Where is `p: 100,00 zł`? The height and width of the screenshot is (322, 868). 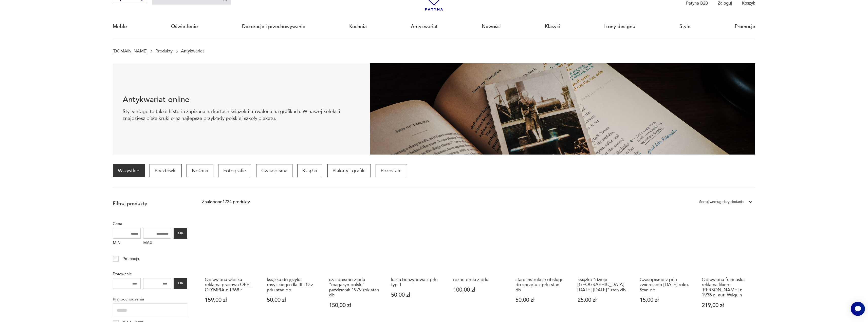 p: 100,00 zł is located at coordinates (479, 290).